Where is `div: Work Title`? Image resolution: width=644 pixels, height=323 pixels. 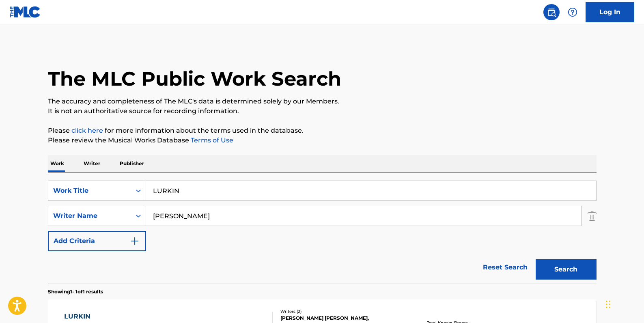 div: Work Title is located at coordinates (90, 191).